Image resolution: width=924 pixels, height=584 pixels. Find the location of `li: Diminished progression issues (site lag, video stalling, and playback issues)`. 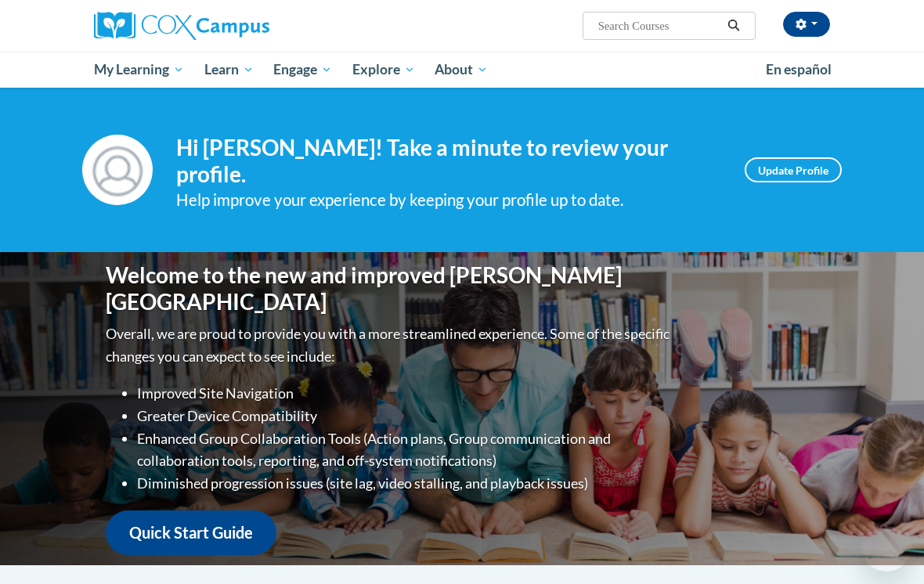

li: Diminished progression issues (site lag, video stalling, and playback issues) is located at coordinates (405, 483).